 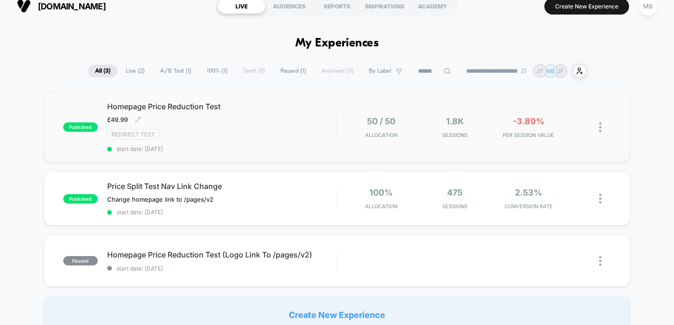 What do you see at coordinates (381, 121) in the screenshot?
I see `span: 50 / 50` at bounding box center [381, 121].